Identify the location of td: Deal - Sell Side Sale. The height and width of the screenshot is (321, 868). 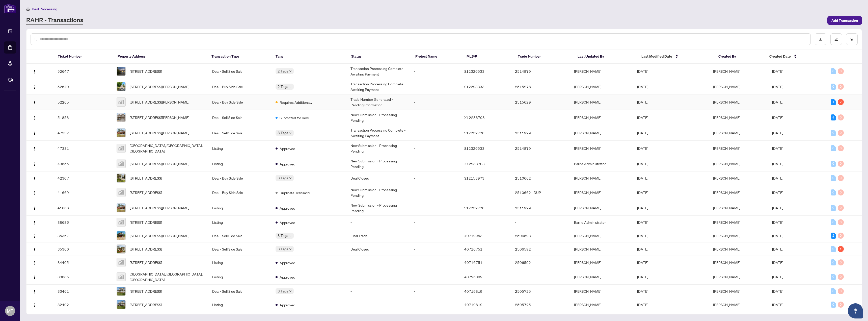
(240, 71).